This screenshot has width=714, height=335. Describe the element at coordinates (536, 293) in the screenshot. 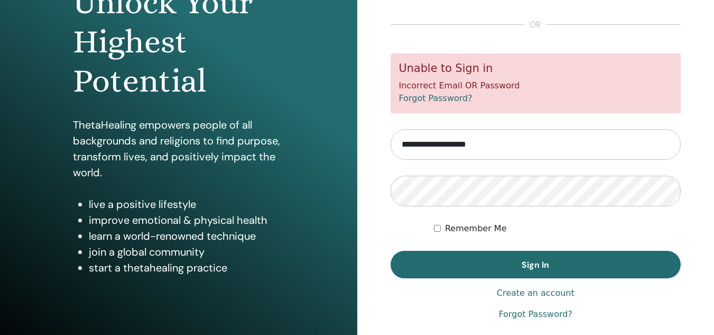

I see `a: Create an account` at that location.